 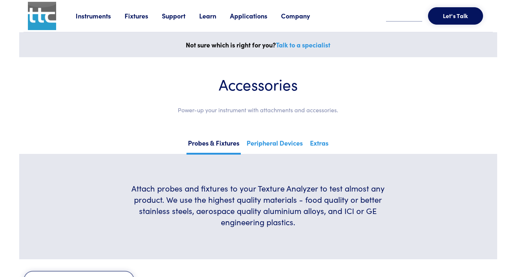 I want to click on a: Peripheral Devices, so click(x=275, y=145).